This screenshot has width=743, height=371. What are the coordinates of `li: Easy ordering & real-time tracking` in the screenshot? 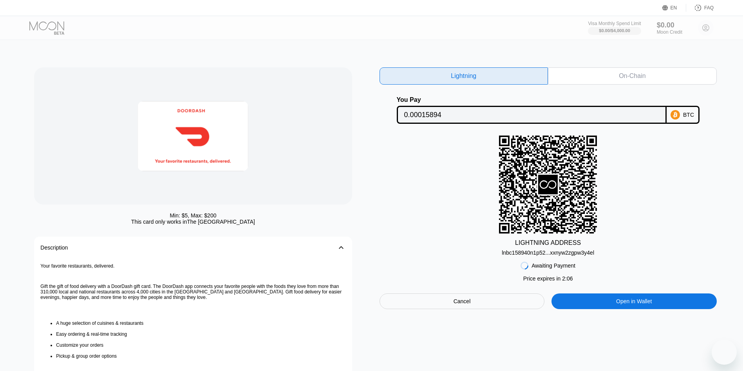 It's located at (201, 334).